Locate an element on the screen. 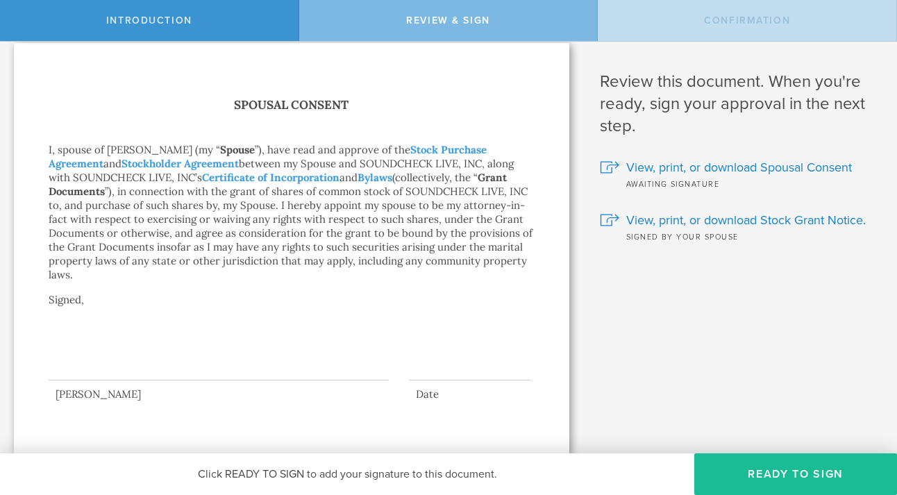 This screenshot has height=495, width=897. span: Confirmation is located at coordinates (747, 20).